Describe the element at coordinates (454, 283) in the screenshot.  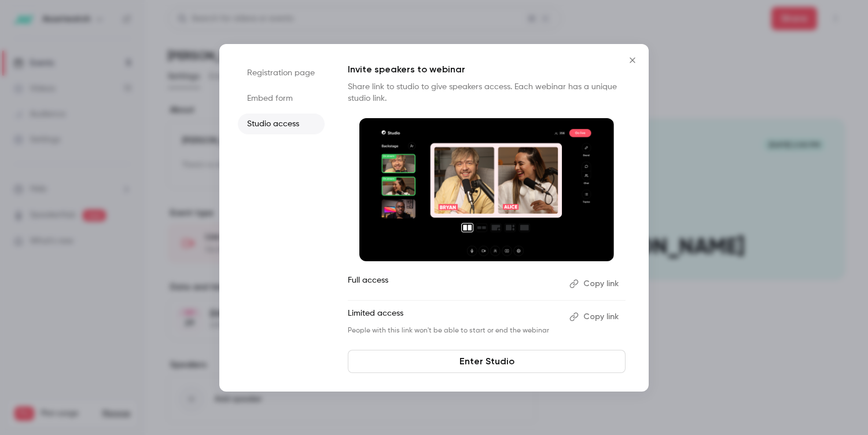
I see `p: Full access` at that location.